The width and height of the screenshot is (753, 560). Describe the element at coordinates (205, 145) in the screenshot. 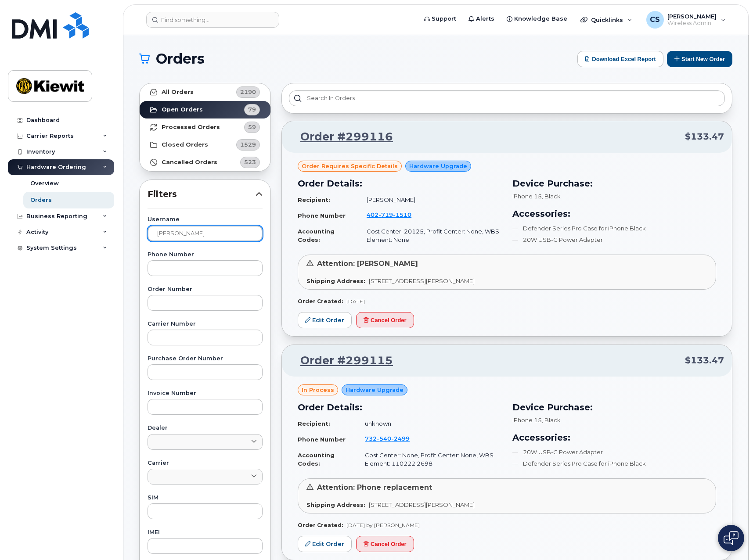

I see `a: Closed Orders1529` at that location.